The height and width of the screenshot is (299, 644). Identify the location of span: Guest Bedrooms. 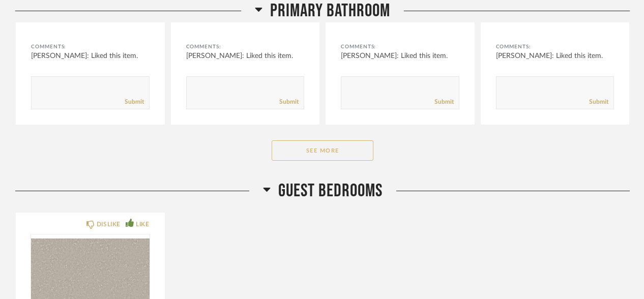
(330, 191).